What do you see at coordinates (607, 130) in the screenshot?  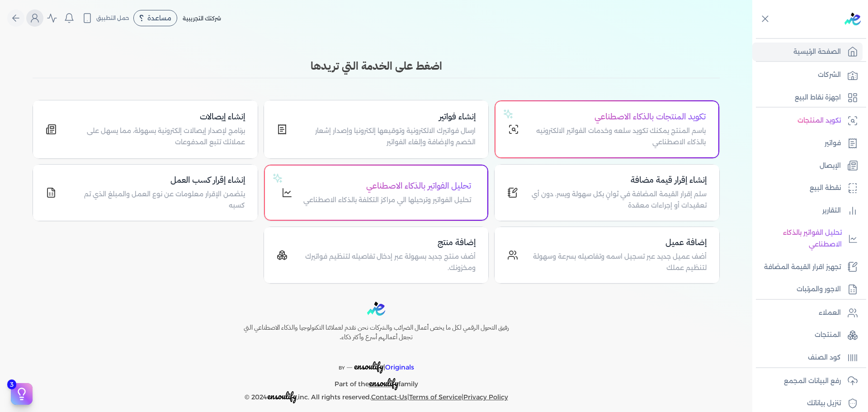 I see `a: تكويد المنتجات بالذكاء الاصطناعيباسم المنتج يمكنك تكويد سلعه وخدمات الفواتير الالكترونيه بالذكاء ...` at bounding box center [607, 130].